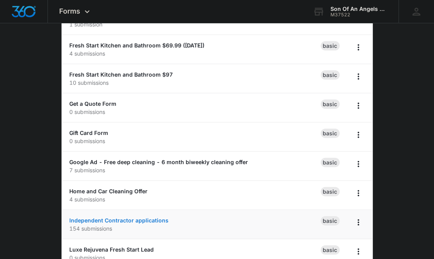 This screenshot has height=259, width=434. Describe the element at coordinates (89, 133) in the screenshot. I see `a: Gift Card Form` at that location.